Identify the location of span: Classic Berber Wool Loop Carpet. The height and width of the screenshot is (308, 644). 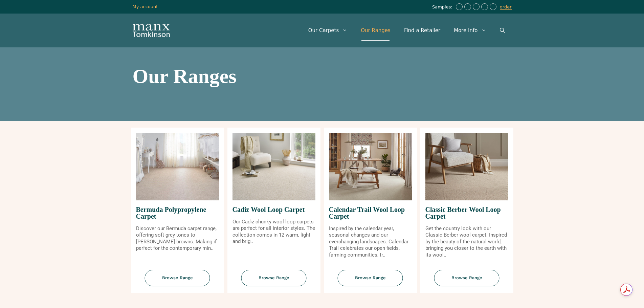
(467, 213).